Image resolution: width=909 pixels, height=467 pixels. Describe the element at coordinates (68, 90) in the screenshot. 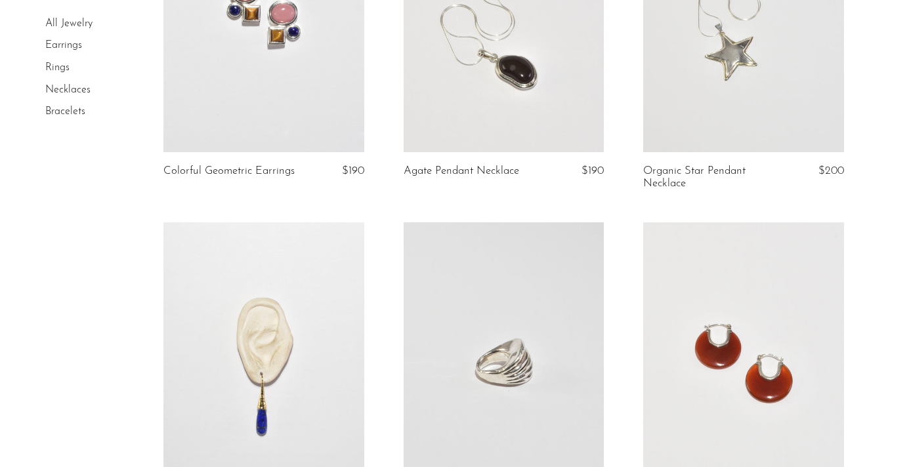

I see `a: Necklaces` at that location.